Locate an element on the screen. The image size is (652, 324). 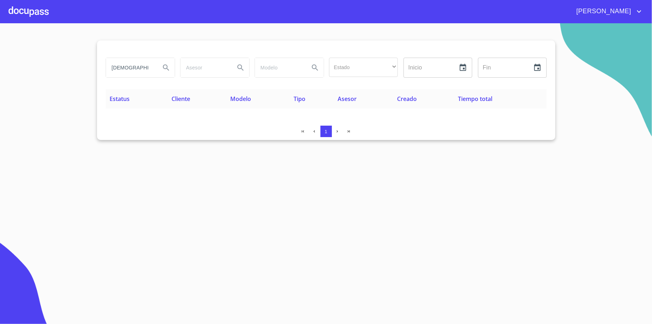
span: 1 is located at coordinates (326, 131).